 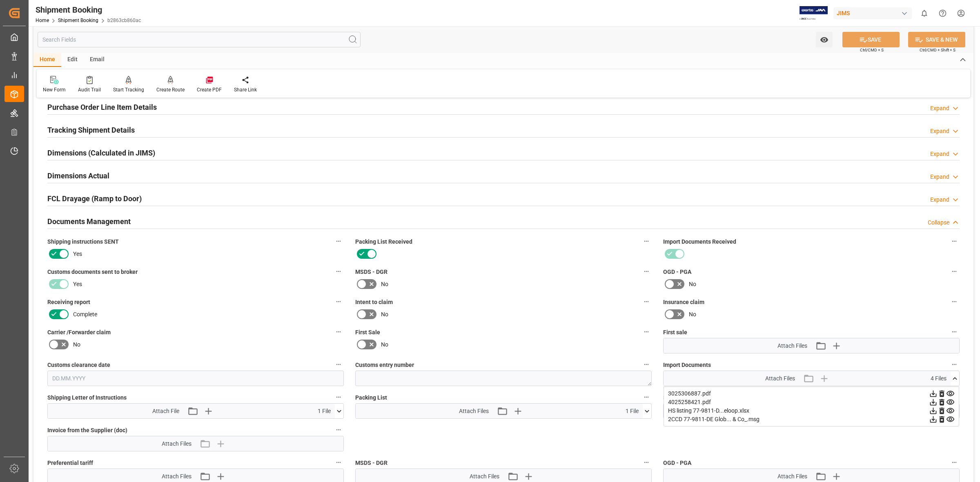 What do you see at coordinates (811, 394) in the screenshot?
I see `div: 3025306887.pdf` at bounding box center [811, 394].